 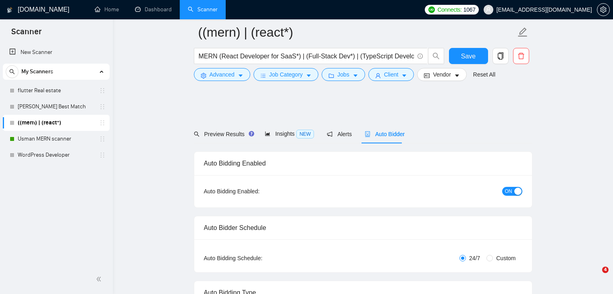 What do you see at coordinates (442, 75) in the screenshot?
I see `button: idcardVendorcaret-down` at bounding box center [442, 75].